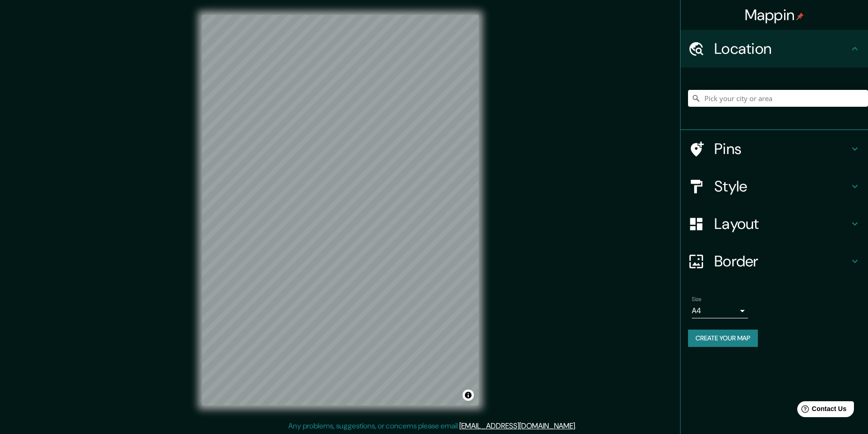 The height and width of the screenshot is (434, 868). What do you see at coordinates (782, 149) in the screenshot?
I see `h4: Pins` at bounding box center [782, 149].